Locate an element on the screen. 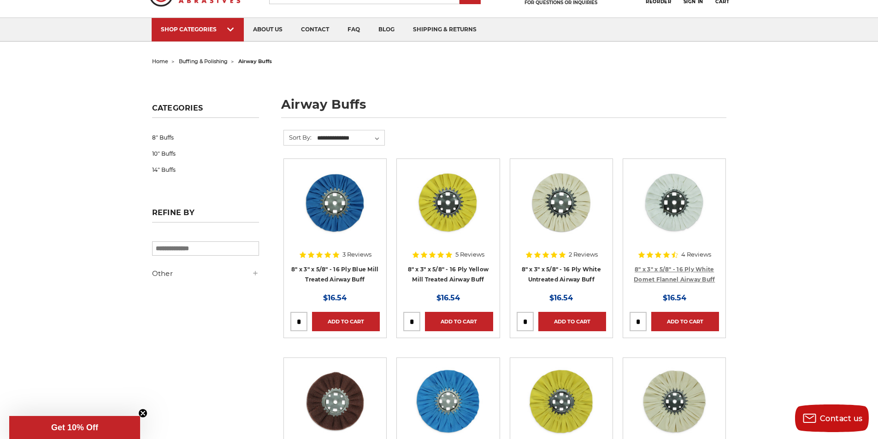  h5: Refine by is located at coordinates (206, 215).